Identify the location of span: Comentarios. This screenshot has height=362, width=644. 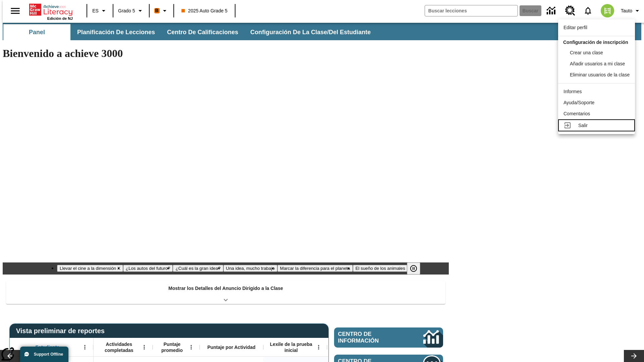
(577, 114).